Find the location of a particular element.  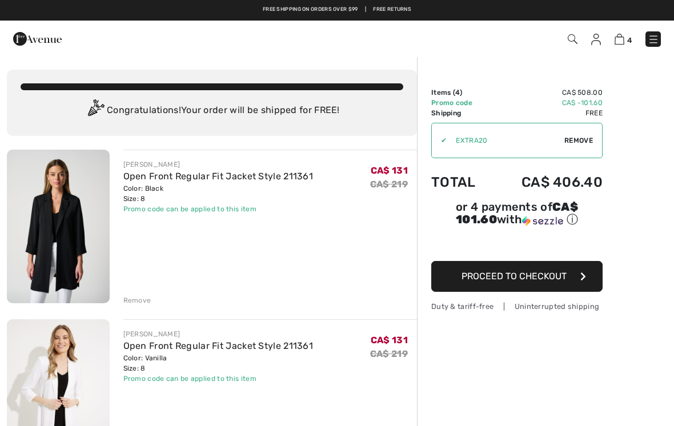

img: Congratulation2.svg is located at coordinates (95, 111).